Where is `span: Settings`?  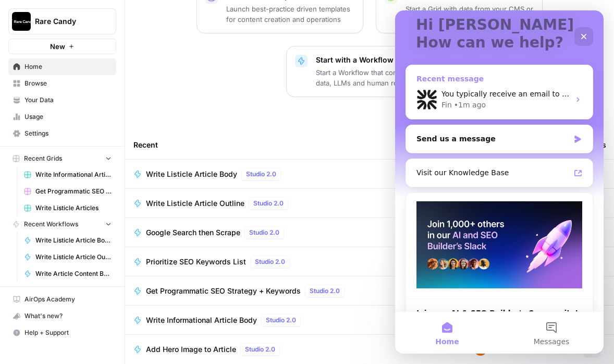 span: Settings is located at coordinates (67, 133).